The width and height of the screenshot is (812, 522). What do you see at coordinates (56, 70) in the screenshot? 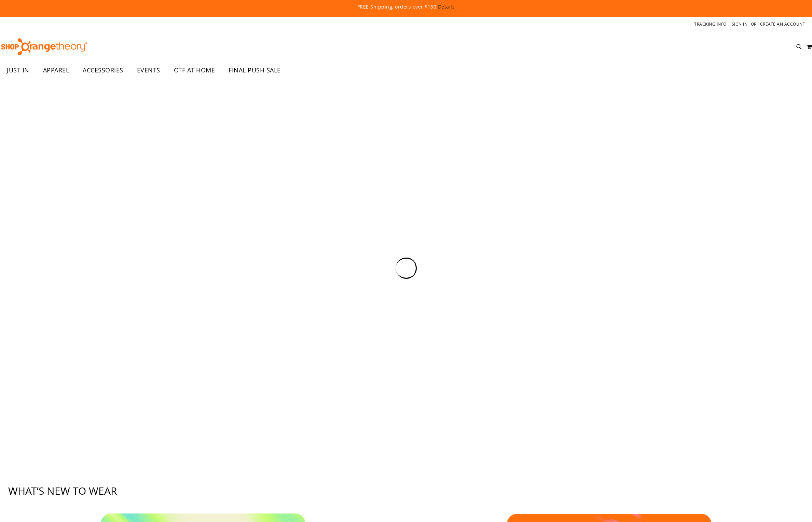
I see `span: APPAREL` at bounding box center [56, 70].